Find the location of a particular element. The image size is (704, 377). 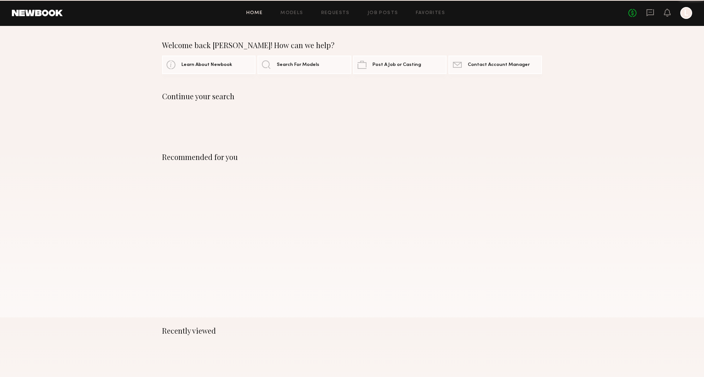

a: Job Posts is located at coordinates (383, 13).